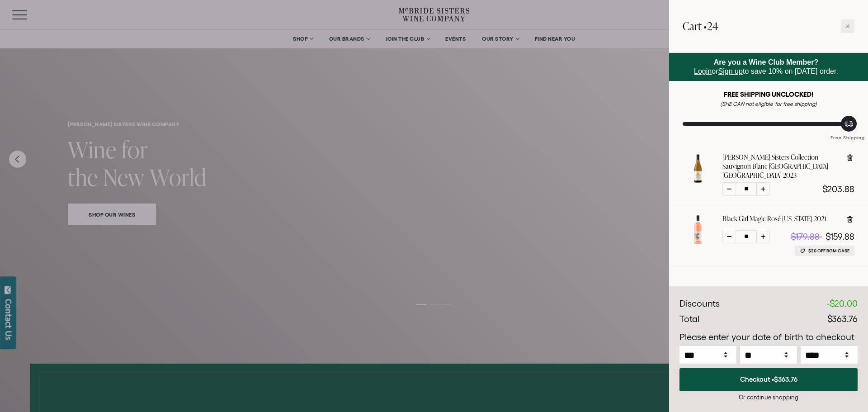 Image resolution: width=868 pixels, height=412 pixels. What do you see at coordinates (702, 71) in the screenshot?
I see `a: Login` at bounding box center [702, 71].